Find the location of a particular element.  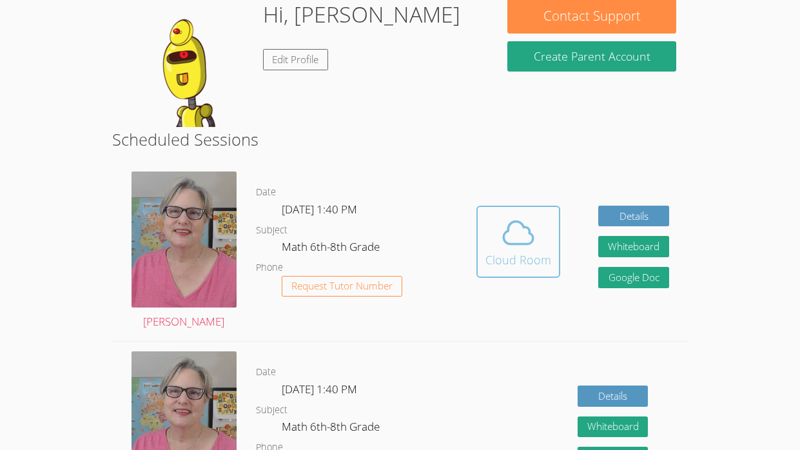

button: Request Tutor Number is located at coordinates (341, 286).